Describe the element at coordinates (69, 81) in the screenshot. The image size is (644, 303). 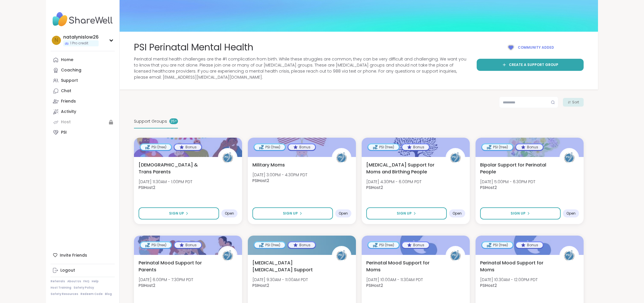
I see `div: Support` at that location.